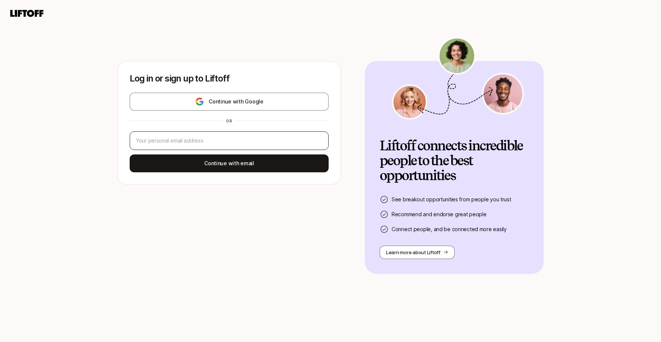  What do you see at coordinates (229, 102) in the screenshot?
I see `button: Continue with Google` at bounding box center [229, 102].